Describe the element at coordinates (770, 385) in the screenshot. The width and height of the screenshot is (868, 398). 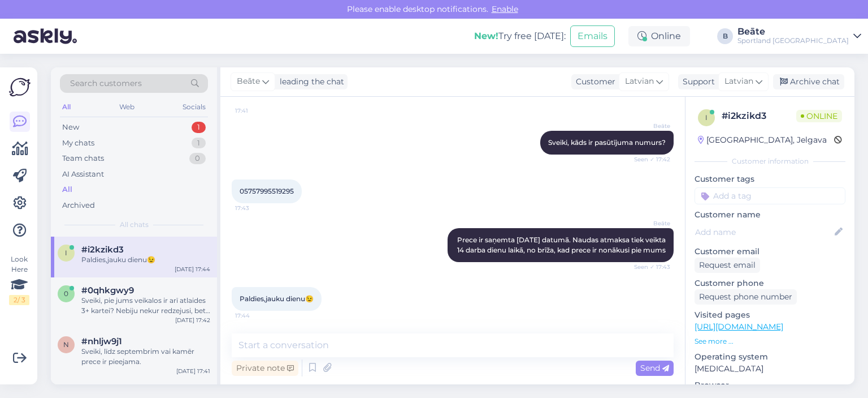
I see `p: Browser` at that location.